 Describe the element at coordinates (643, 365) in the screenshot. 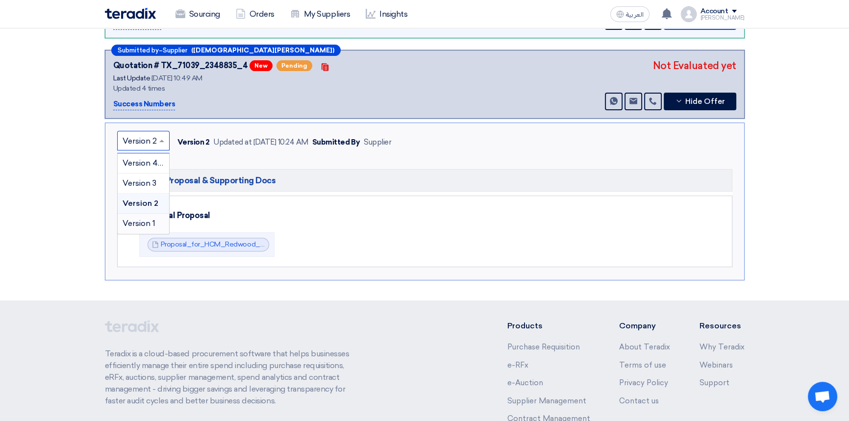

I see `a: Terms of use` at that location.